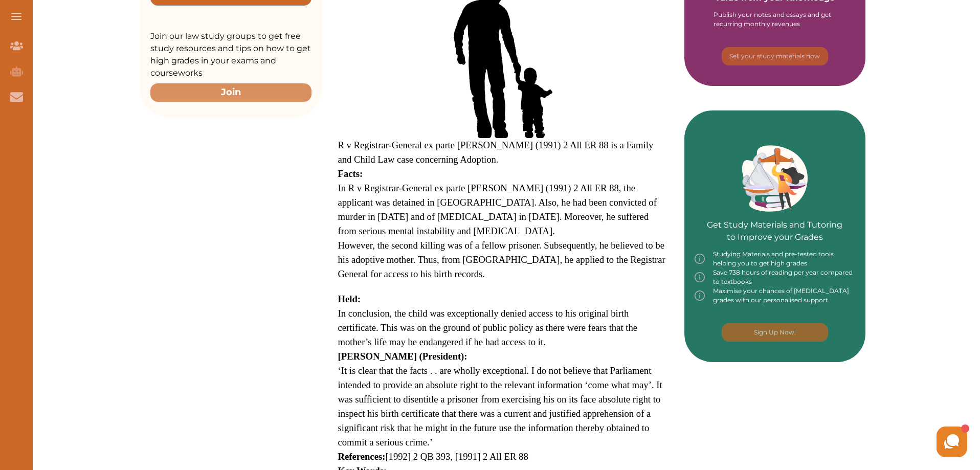  I want to click on span: However, the second killing was of a fellow prisoner. Subsequently, he believed to be his adoptiv..., so click(502, 259).